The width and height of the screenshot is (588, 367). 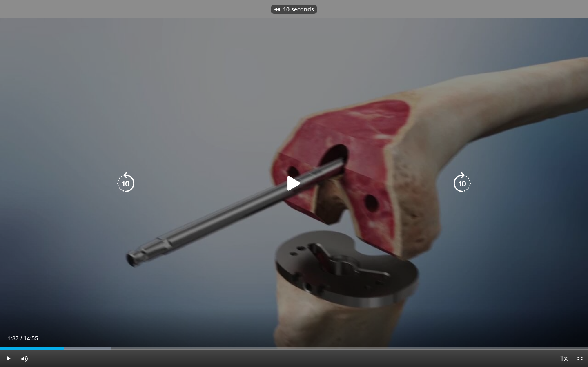 What do you see at coordinates (24, 359) in the screenshot?
I see `button: Mute` at bounding box center [24, 359].